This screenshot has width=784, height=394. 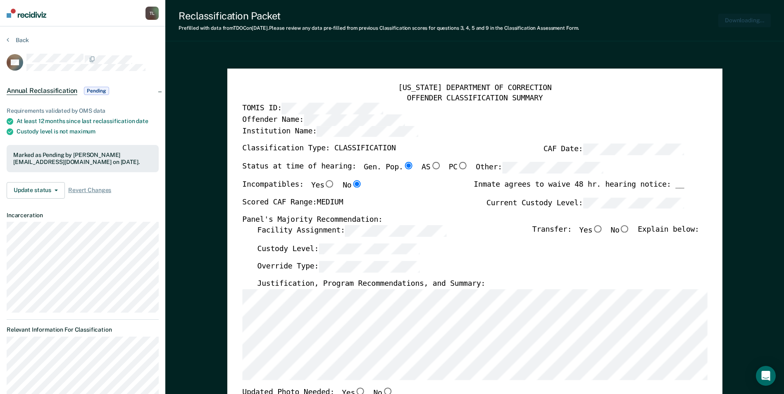 I want to click on input: Other:, so click(x=553, y=168).